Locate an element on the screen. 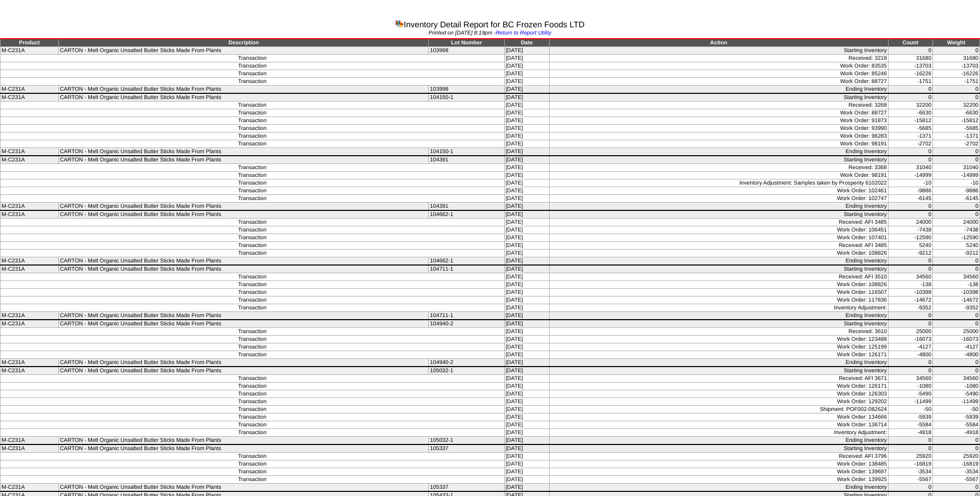 The width and height of the screenshot is (980, 496). td: Inventory Adjustment: is located at coordinates (719, 433).